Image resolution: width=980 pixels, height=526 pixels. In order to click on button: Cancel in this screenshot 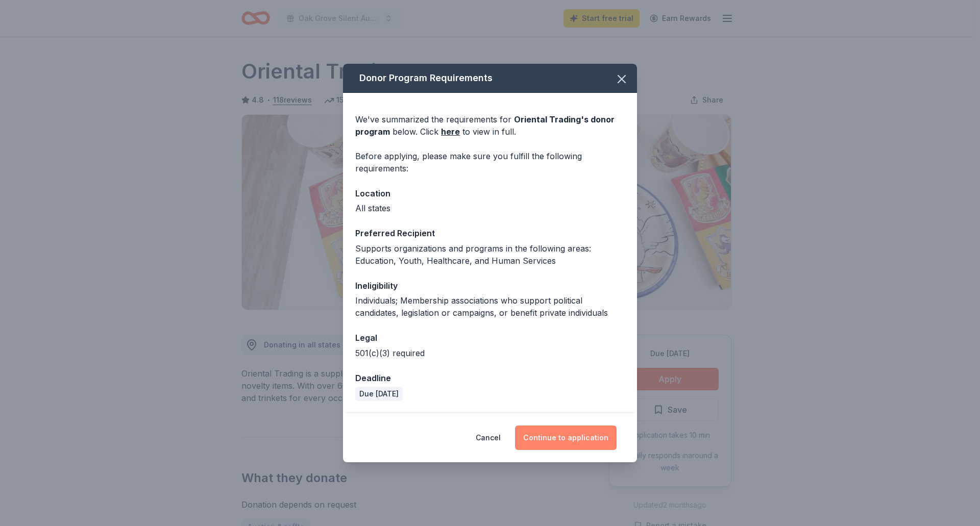, I will do `click(488, 438)`.